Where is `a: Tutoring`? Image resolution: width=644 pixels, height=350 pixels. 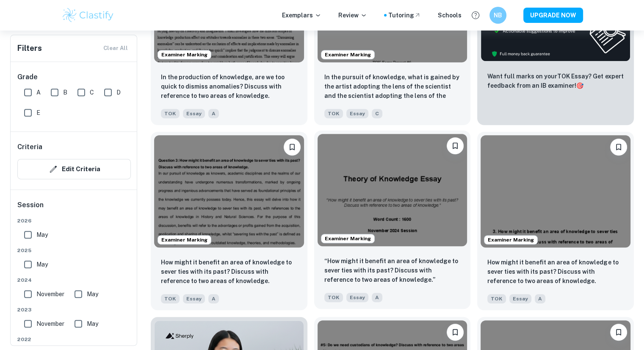
a: Tutoring is located at coordinates (404, 15).